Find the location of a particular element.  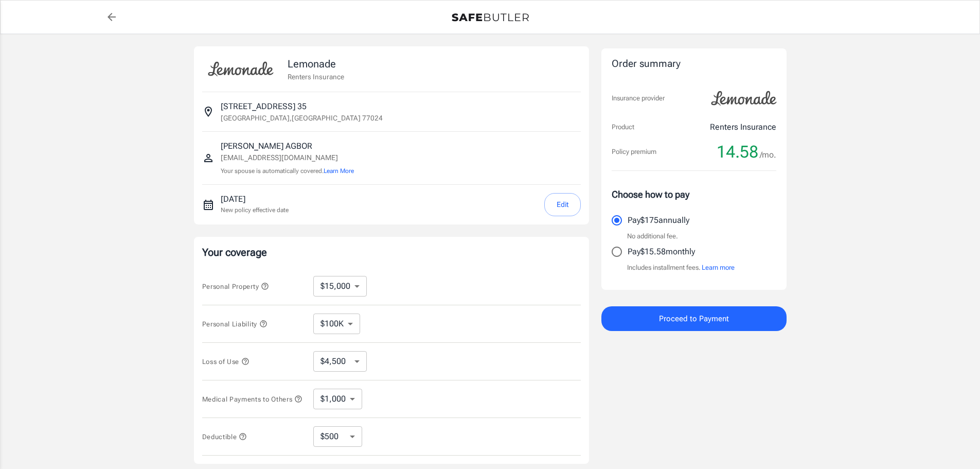

p: Includes installment fees. is located at coordinates (681, 268).